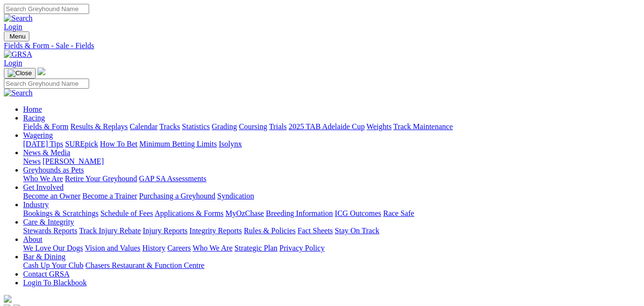  I want to click on a: Schedule of Fees, so click(126, 213).